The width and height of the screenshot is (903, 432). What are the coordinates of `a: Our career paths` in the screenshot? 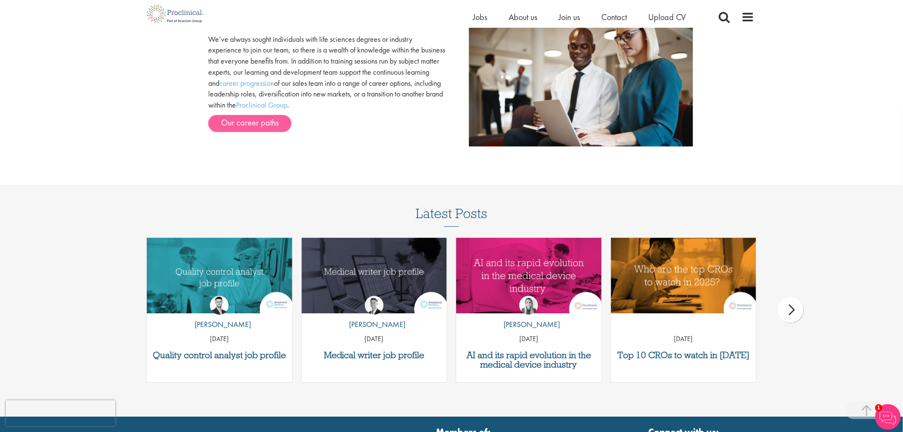 It's located at (250, 123).